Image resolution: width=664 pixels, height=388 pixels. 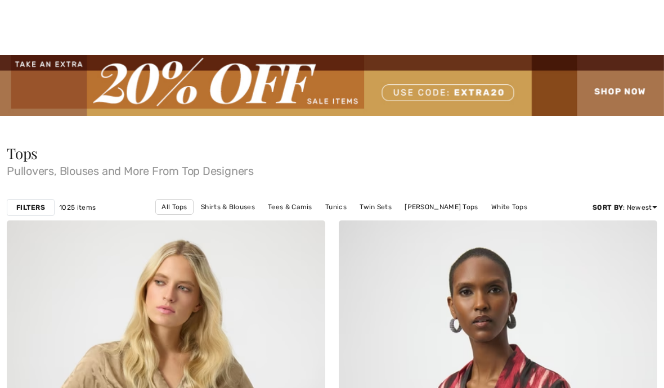 What do you see at coordinates (290, 207) in the screenshot?
I see `a: Tees & Camis` at bounding box center [290, 207].